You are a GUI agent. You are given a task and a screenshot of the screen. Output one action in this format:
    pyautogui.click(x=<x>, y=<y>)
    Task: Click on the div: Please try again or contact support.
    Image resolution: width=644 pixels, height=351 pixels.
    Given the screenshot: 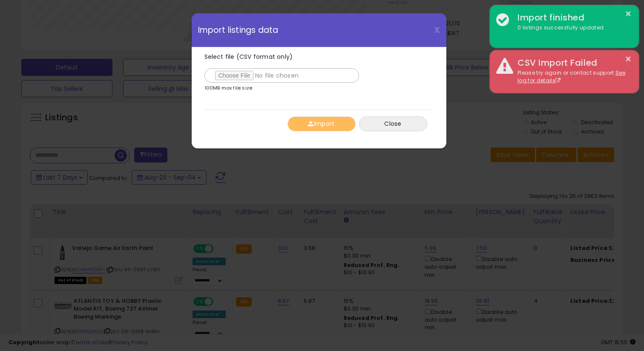 What is the action you would take?
    pyautogui.click(x=571, y=77)
    